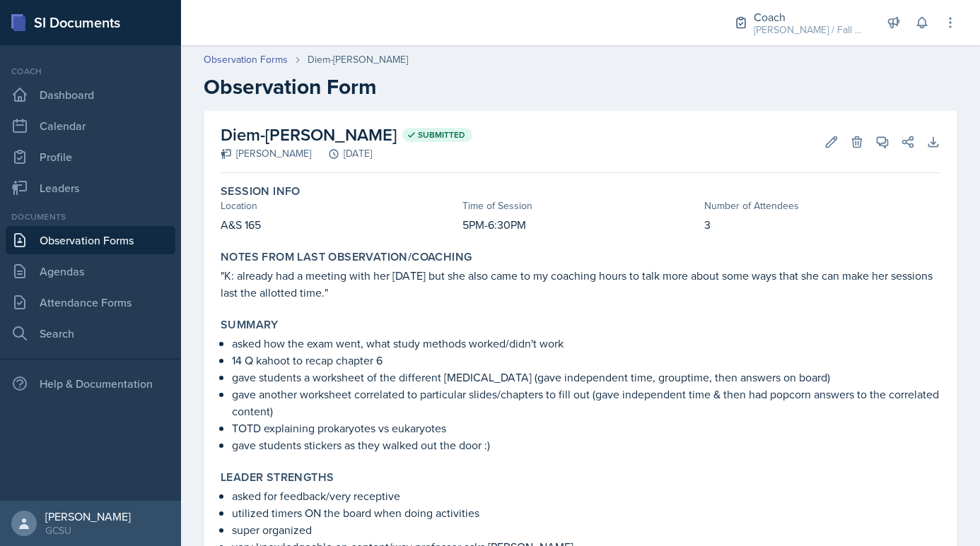 Image resolution: width=980 pixels, height=546 pixels. What do you see at coordinates (91, 217) in the screenshot?
I see `div: Documents` at bounding box center [91, 217].